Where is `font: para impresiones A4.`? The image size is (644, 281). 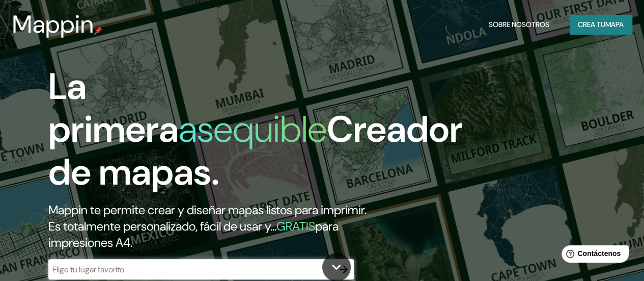 font: para impresiones A4. is located at coordinates (193, 233).